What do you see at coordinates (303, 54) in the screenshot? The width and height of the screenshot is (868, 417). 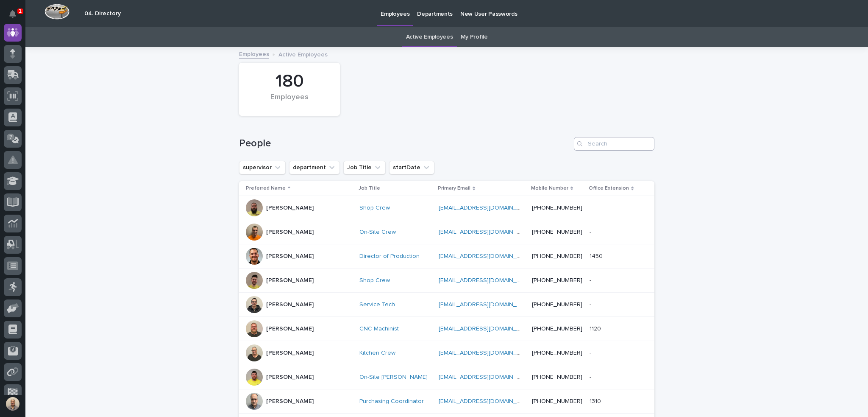 I see `p: Active Employees` at bounding box center [303, 54].